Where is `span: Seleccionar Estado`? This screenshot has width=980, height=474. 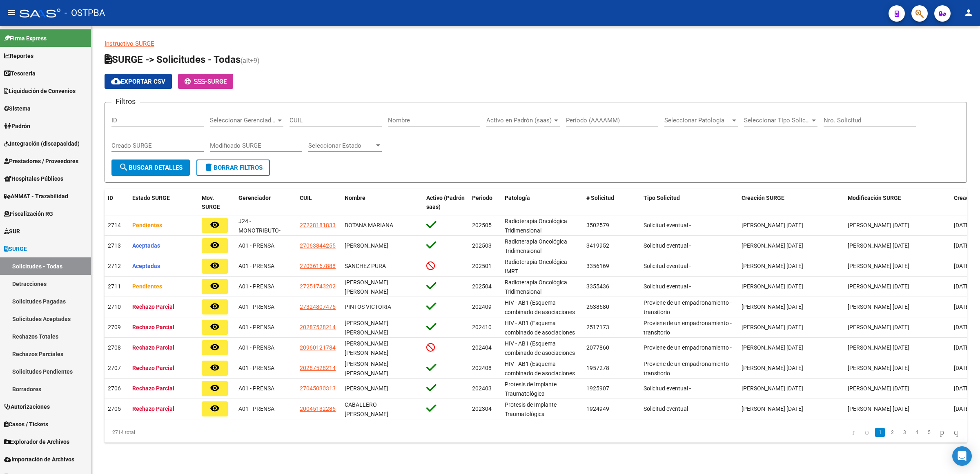 span: Seleccionar Estado is located at coordinates (341, 146).